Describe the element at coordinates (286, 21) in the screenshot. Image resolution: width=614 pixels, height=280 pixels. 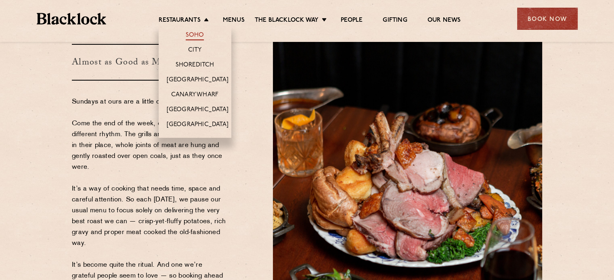
I see `a: The Blacklock Way` at that location.